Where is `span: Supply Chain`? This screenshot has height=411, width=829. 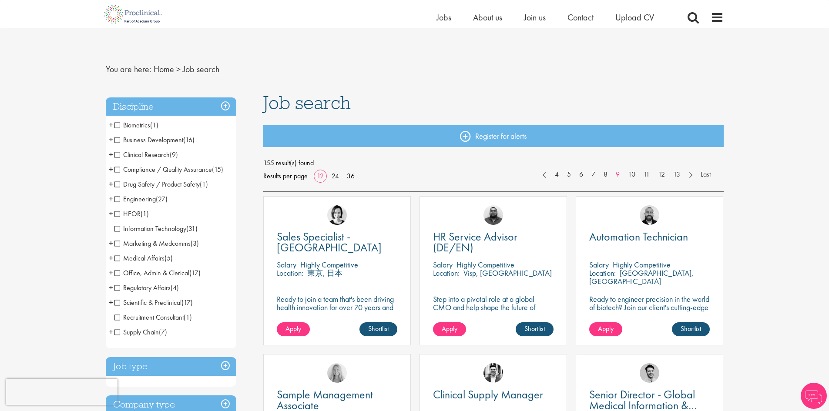
span: Supply Chain is located at coordinates (137, 332).